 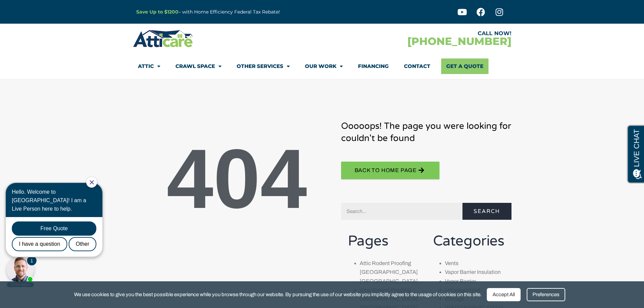 I want to click on a: Crawl Space, so click(x=199, y=66).